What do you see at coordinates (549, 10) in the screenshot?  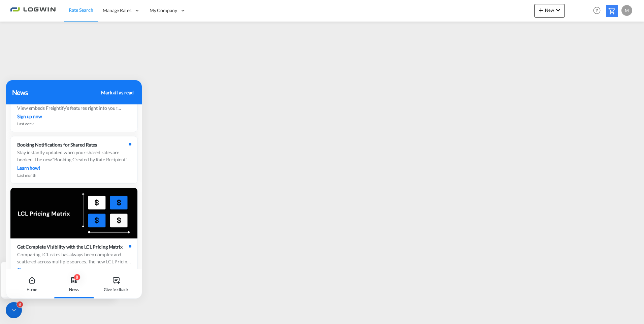 I see `span: New` at bounding box center [549, 10].